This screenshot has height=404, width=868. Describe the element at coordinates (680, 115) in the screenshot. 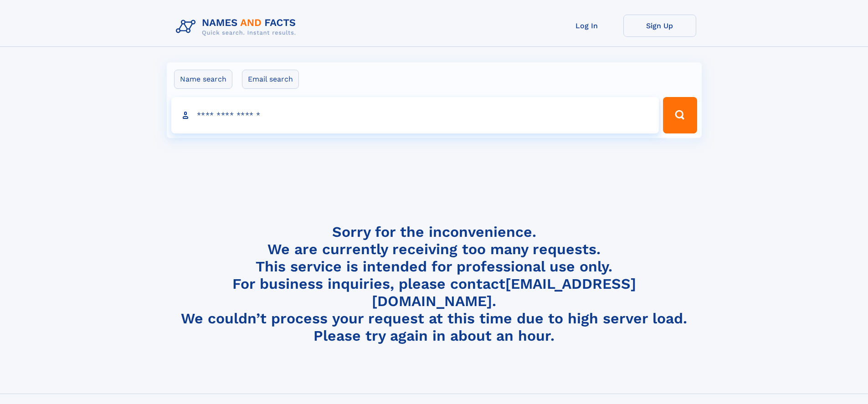

I see `button: Search Button` at that location.